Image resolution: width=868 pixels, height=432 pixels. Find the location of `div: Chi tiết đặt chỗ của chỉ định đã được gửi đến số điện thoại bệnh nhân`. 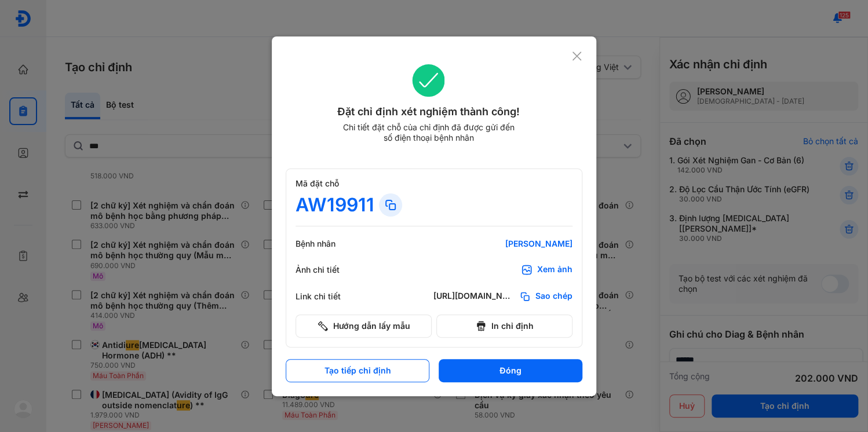

div: Chi tiết đặt chỗ của chỉ định đã được gửi đến số điện thoại bệnh nhân is located at coordinates (428, 133).